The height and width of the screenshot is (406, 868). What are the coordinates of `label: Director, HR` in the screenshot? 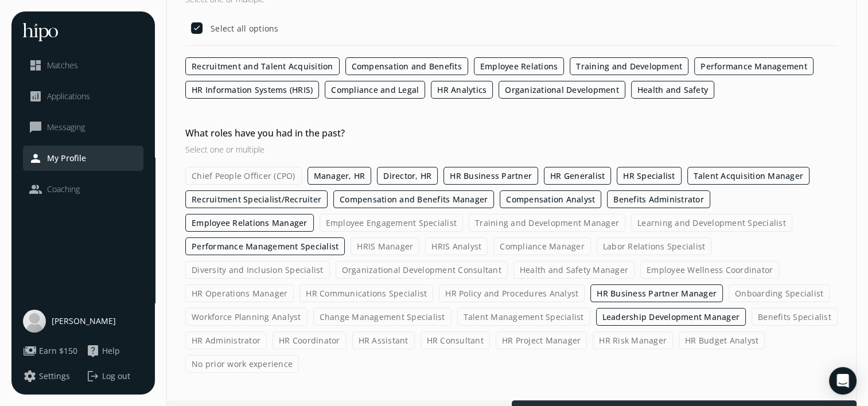 It's located at (408, 176).